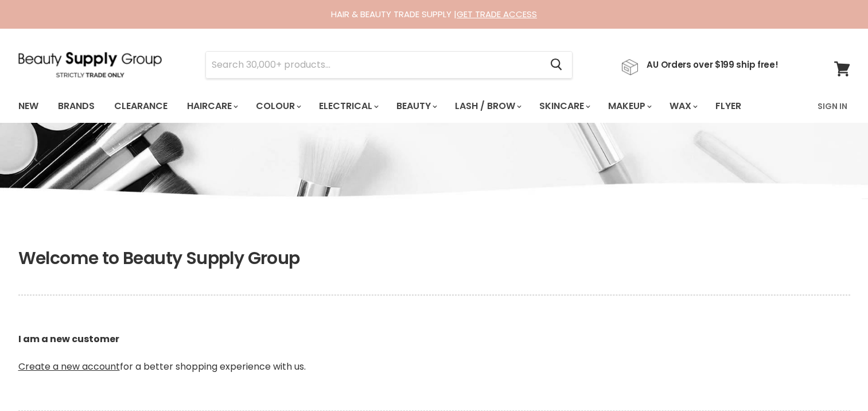 Image resolution: width=868 pixels, height=411 pixels. Describe the element at coordinates (557, 65) in the screenshot. I see `button: Search` at that location.